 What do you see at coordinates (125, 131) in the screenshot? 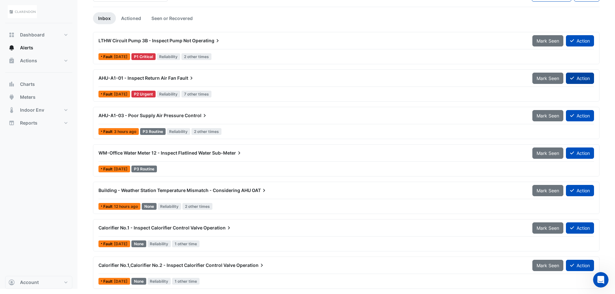
I see `span: Tue 12-Aug-2025 06:15 IST` at bounding box center [125, 131].